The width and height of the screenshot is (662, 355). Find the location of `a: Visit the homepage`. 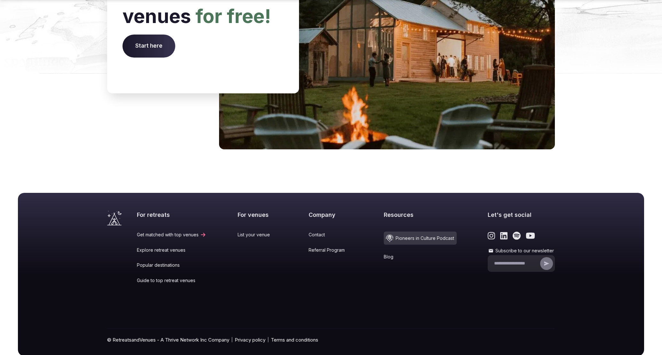

a: Visit the homepage is located at coordinates (114, 218).